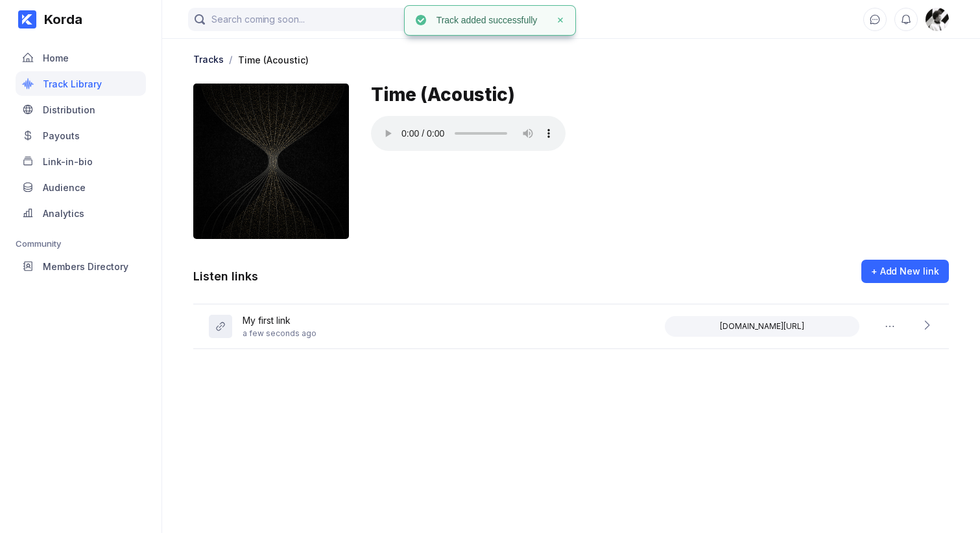 The height and width of the screenshot is (533, 980). I want to click on div: Distribution, so click(69, 110).